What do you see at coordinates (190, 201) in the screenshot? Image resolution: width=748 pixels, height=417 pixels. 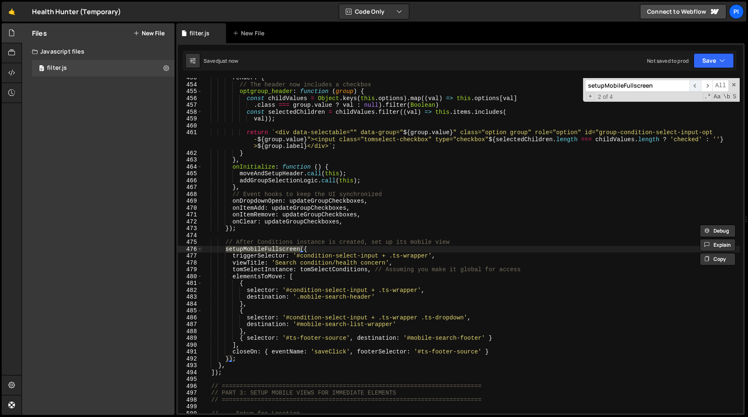 I see `div: 469` at bounding box center [190, 201].